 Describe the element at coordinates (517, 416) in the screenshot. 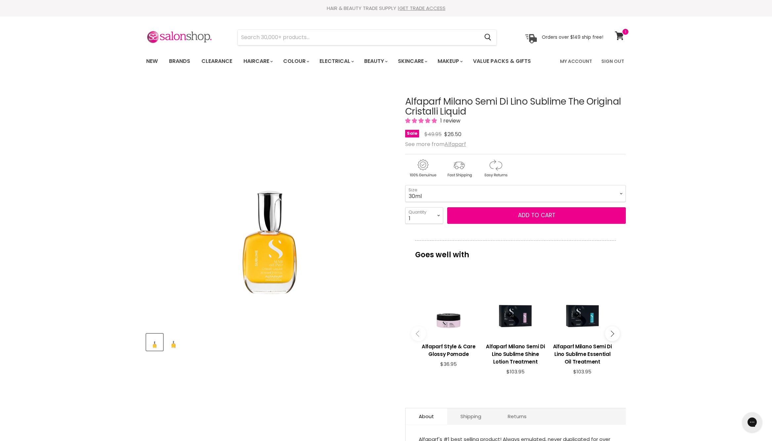

I see `a: Returns` at that location.